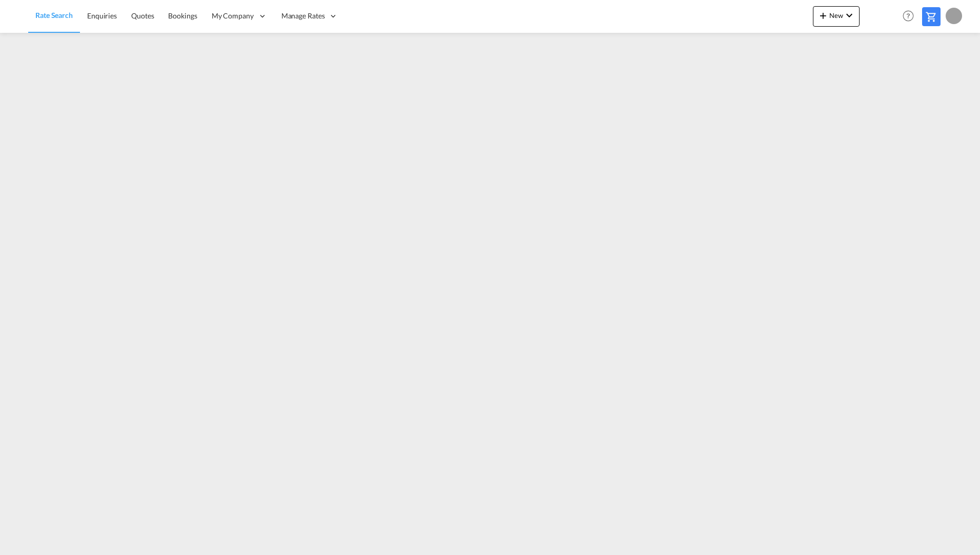 This screenshot has width=980, height=555. Describe the element at coordinates (303, 16) in the screenshot. I see `span: Manage Rates` at that location.